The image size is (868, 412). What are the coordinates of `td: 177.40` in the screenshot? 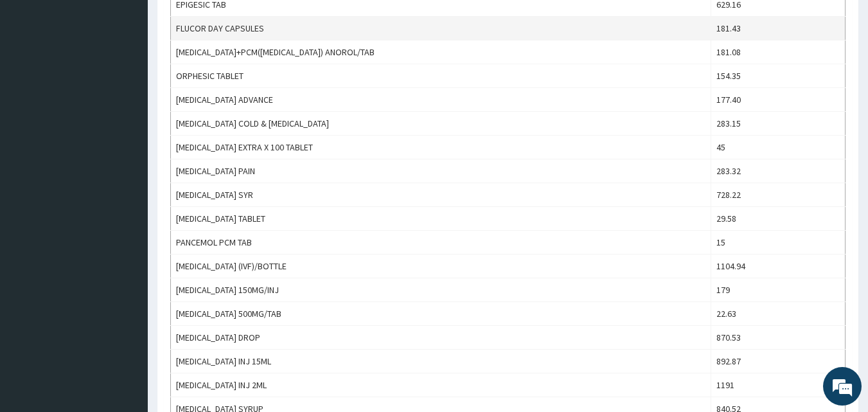 It's located at (779, 100).